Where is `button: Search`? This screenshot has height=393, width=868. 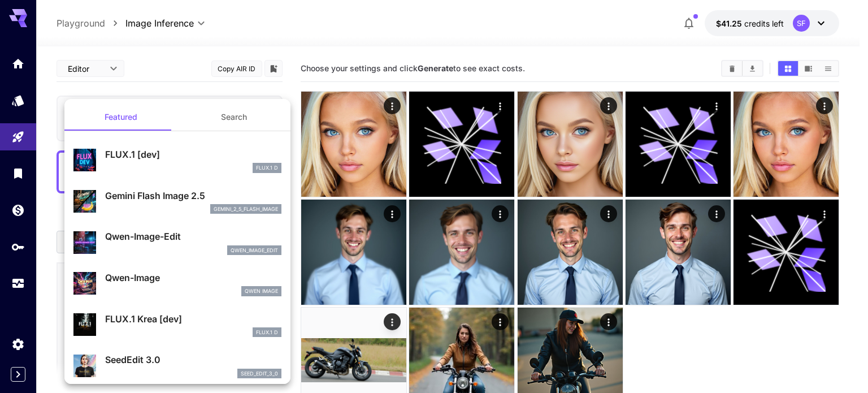 button: Search is located at coordinates (234, 117).